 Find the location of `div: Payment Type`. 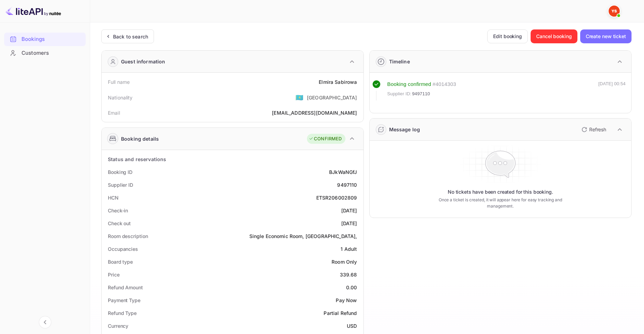

div: Payment Type is located at coordinates (124, 301).